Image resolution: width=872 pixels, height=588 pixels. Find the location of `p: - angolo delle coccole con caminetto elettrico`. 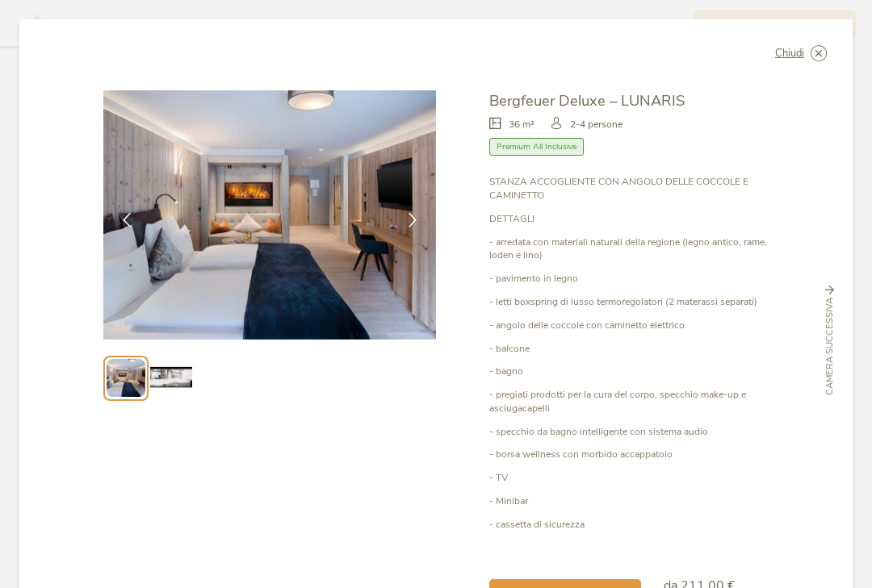

p: - angolo delle coccole con caminetto elettrico is located at coordinates (628, 325).